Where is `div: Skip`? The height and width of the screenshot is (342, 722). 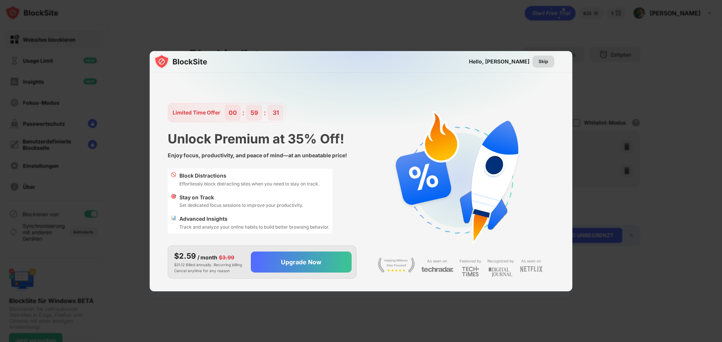
div: Skip is located at coordinates (543, 62).